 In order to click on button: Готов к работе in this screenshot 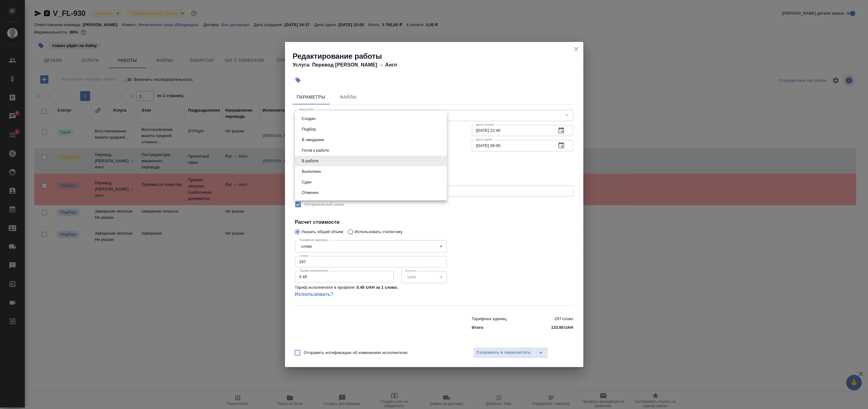, I will do `click(315, 151)`.